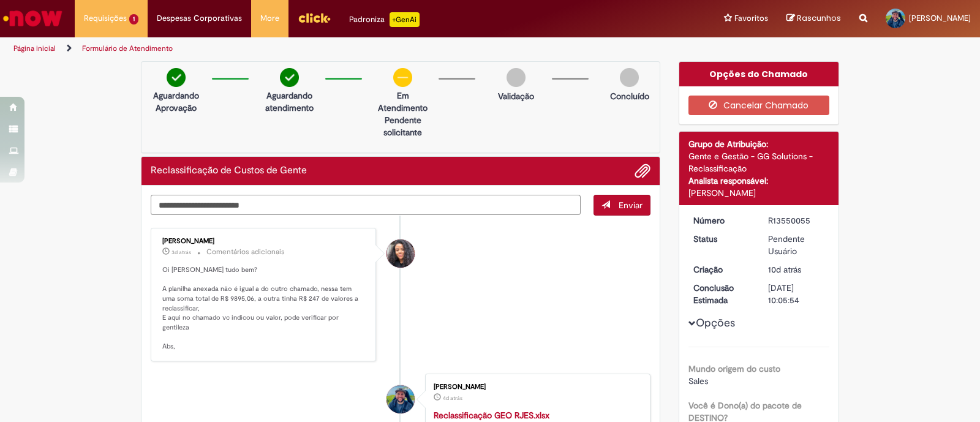  What do you see at coordinates (402, 126) in the screenshot?
I see `p: Pendente solicitante` at bounding box center [402, 126].